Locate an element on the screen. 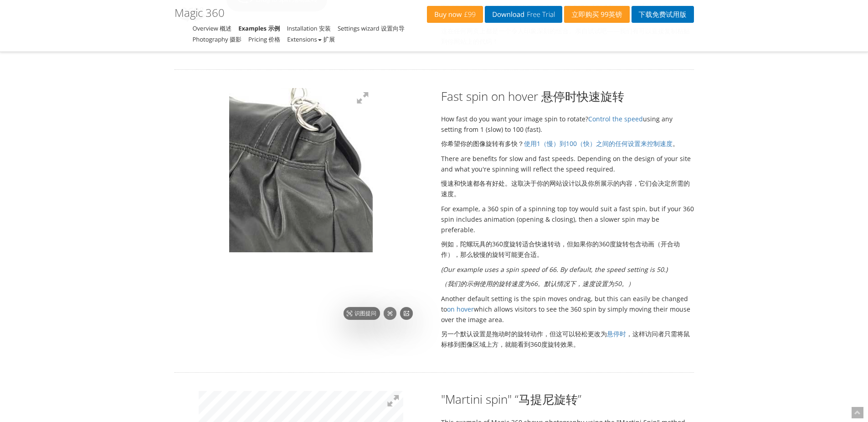 The height and width of the screenshot is (422, 868). a: 下载免费试用版 is located at coordinates (663, 14).